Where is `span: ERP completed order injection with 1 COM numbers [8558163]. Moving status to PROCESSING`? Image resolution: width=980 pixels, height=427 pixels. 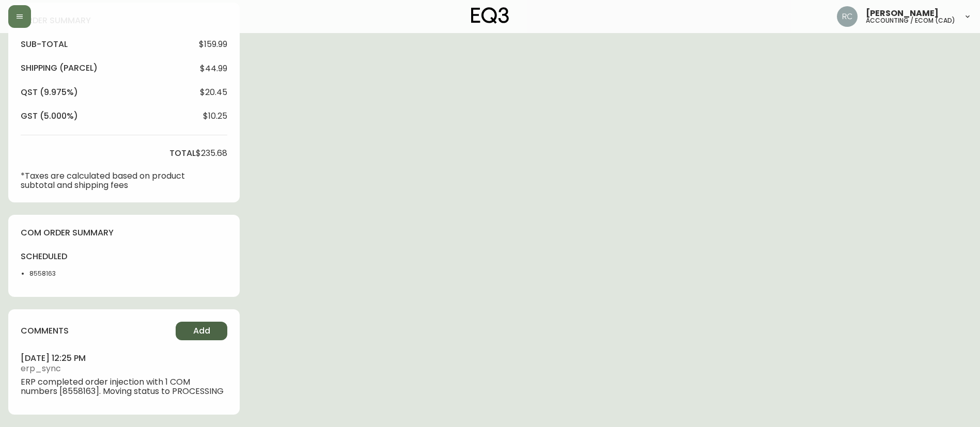 span: ERP completed order injection with 1 COM numbers [8558163]. Moving status to PROCESSING is located at coordinates (124, 387).